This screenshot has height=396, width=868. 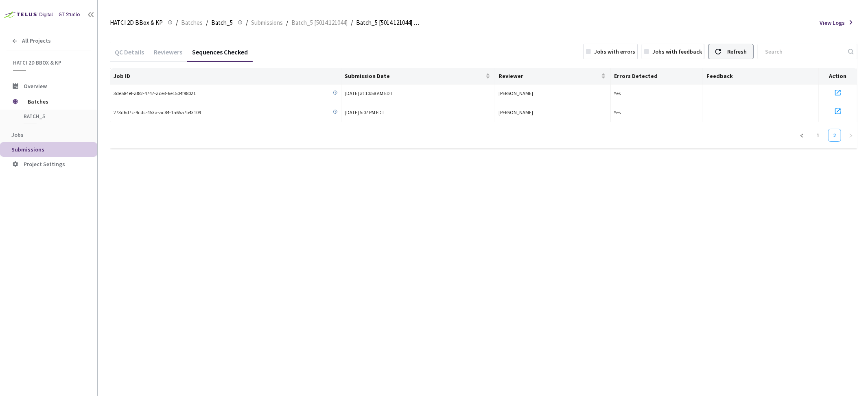 What do you see at coordinates (737, 52) in the screenshot?
I see `div: Refresh` at bounding box center [737, 52].